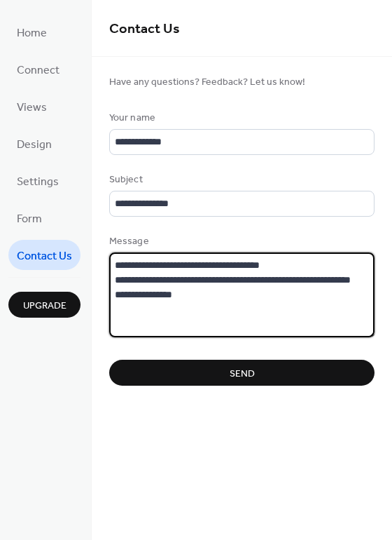  Describe the element at coordinates (45, 306) in the screenshot. I see `span: Upgrade` at that location.